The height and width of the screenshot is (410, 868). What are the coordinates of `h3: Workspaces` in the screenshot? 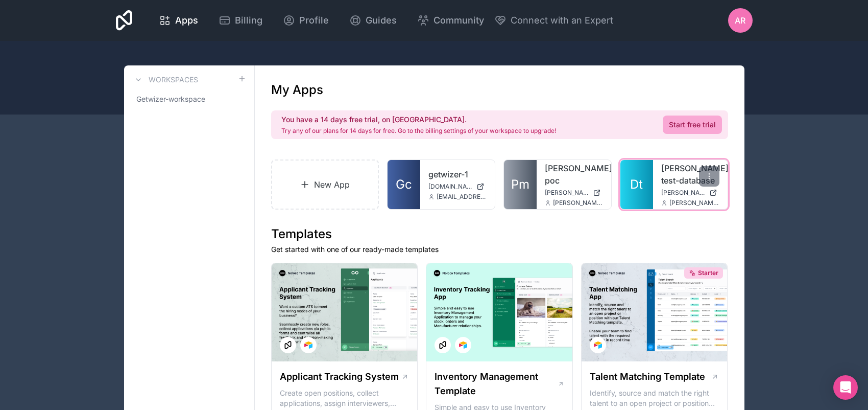 It's located at (173, 79).